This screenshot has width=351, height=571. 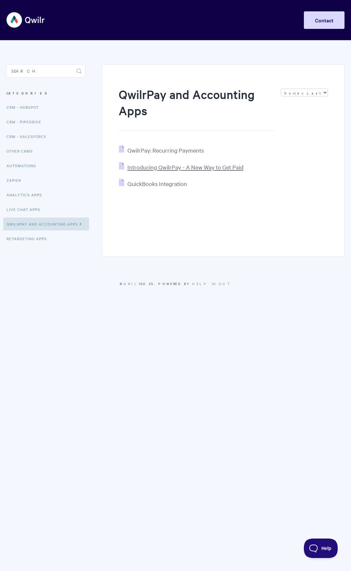 I want to click on select: Page reloads on selection, so click(x=304, y=93).